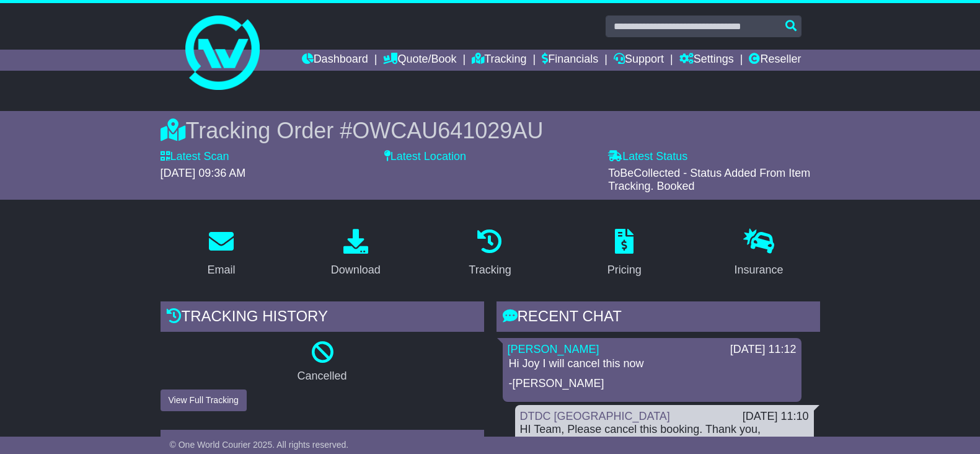 This screenshot has width=980, height=454. I want to click on div: Download, so click(356, 270).